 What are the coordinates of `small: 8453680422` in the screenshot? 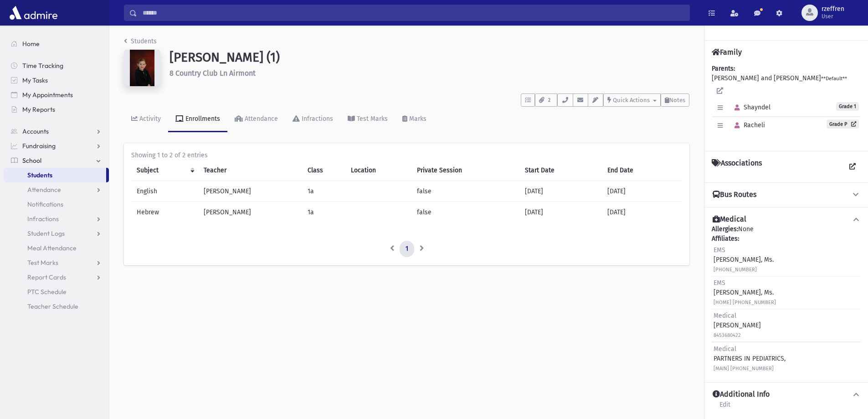 It's located at (727, 335).